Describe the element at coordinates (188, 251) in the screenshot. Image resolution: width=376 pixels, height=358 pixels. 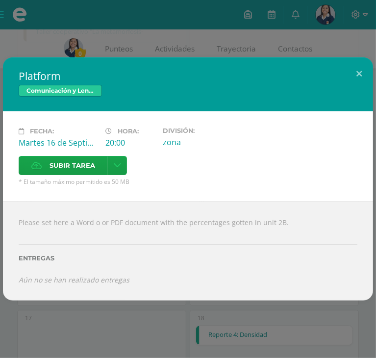
I see `div: Please set here a Word o or PDF document with the percentages gotten in unit 2B.` at that location.